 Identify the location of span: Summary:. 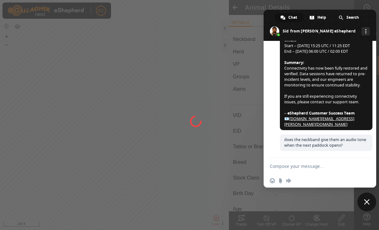
(294, 63).